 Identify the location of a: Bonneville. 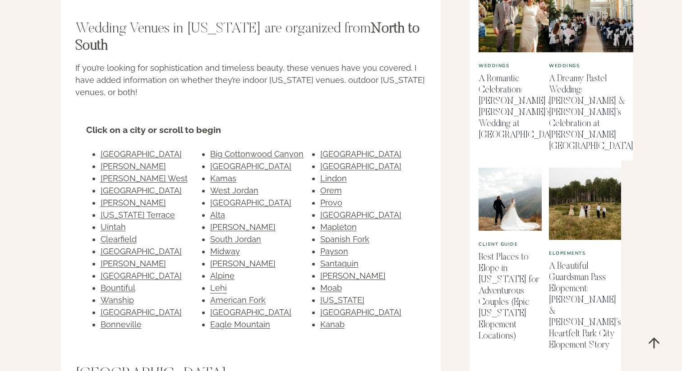
(121, 324).